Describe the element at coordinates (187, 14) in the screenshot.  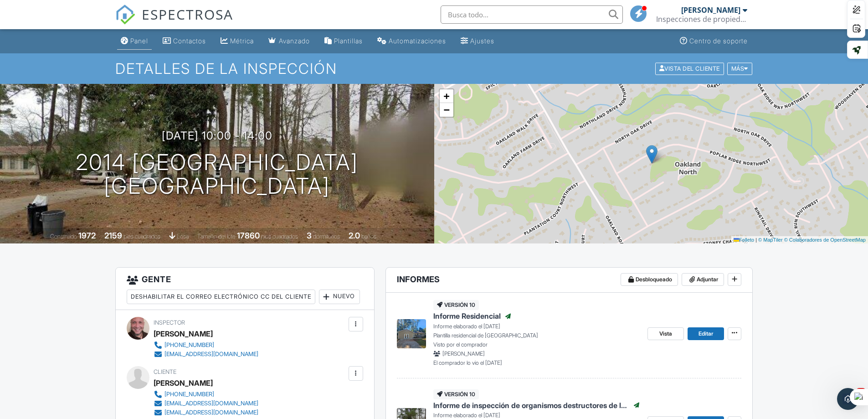
I see `font: ESPECTROSA` at that location.